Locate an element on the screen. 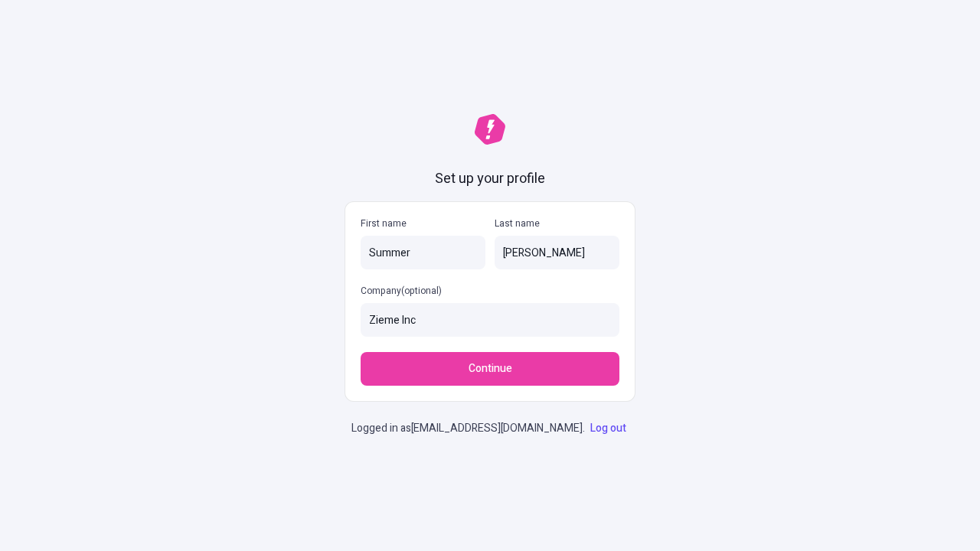 This screenshot has width=980, height=551. span: Continue is located at coordinates (490, 369).